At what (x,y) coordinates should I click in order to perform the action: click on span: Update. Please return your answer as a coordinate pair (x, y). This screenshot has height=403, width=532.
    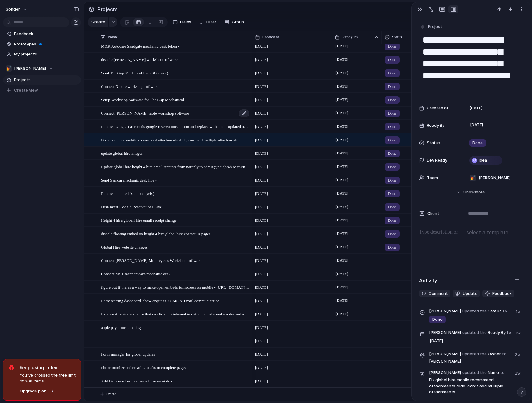
    Looking at the image, I should click on (470, 294).